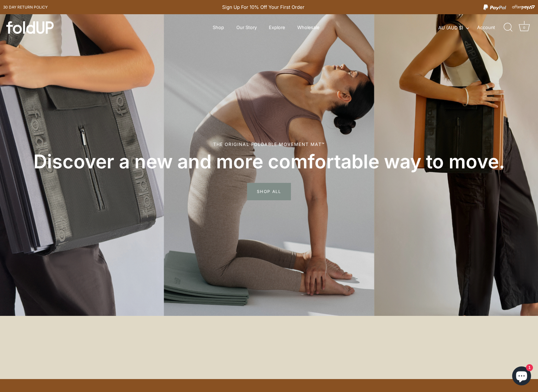 This screenshot has height=392, width=538. Describe the element at coordinates (30, 28) in the screenshot. I see `img: foldUP` at that location.